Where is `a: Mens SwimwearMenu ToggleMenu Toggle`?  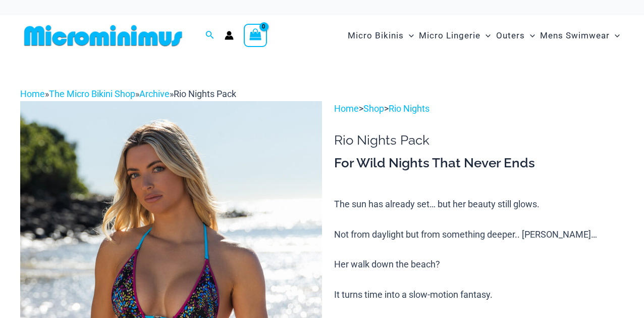 a: Mens SwimwearMenu ToggleMenu Toggle is located at coordinates (580, 35).